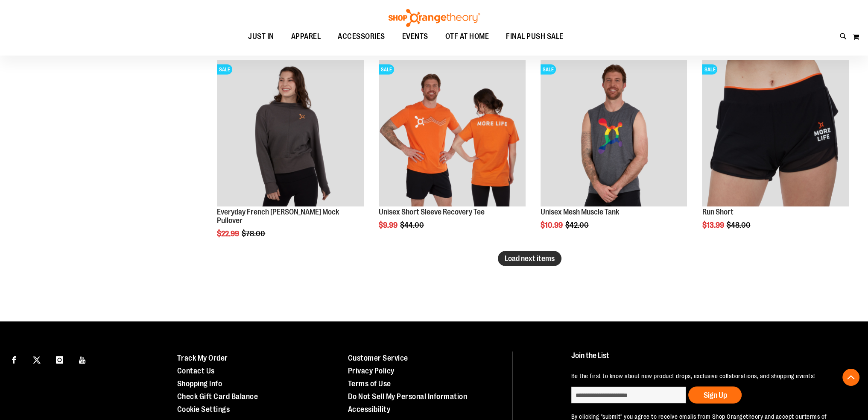 This screenshot has width=868, height=420. What do you see at coordinates (529, 259) in the screenshot?
I see `span: Load next items` at bounding box center [529, 259].